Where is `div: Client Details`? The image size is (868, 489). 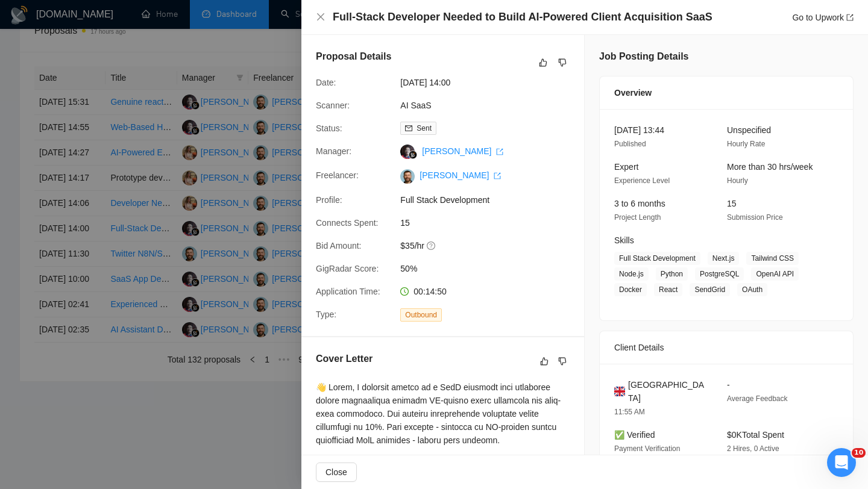 div: Client Details is located at coordinates (726, 347).